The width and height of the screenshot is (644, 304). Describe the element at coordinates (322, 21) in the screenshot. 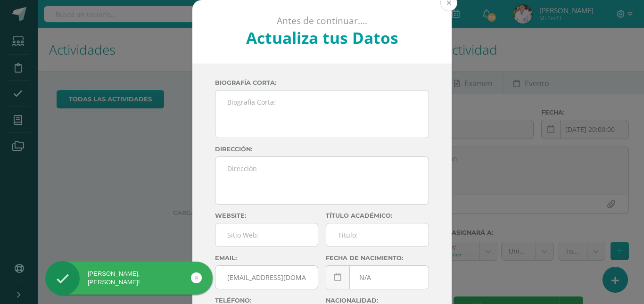

I see `p: Antes de continuar....` at that location.